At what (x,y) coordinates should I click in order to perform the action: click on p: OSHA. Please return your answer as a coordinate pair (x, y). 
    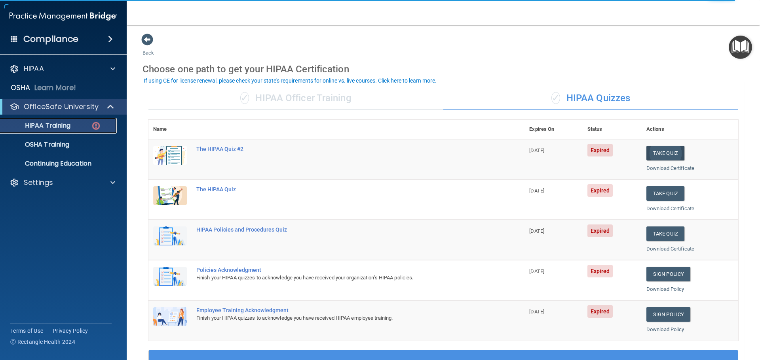
    Looking at the image, I should click on (21, 88).